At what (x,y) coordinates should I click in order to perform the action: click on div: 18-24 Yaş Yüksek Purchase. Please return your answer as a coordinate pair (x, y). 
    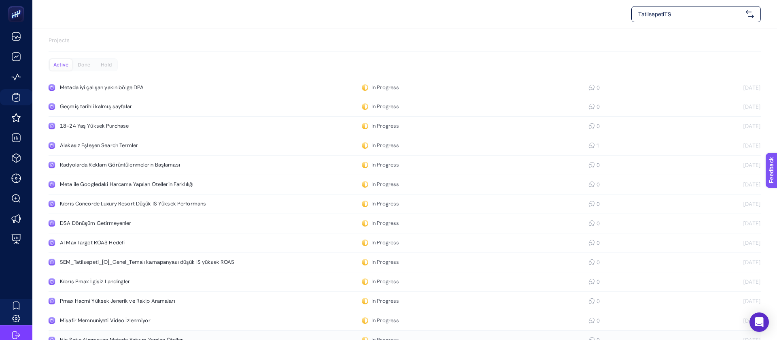
    Looking at the image, I should click on (153, 126).